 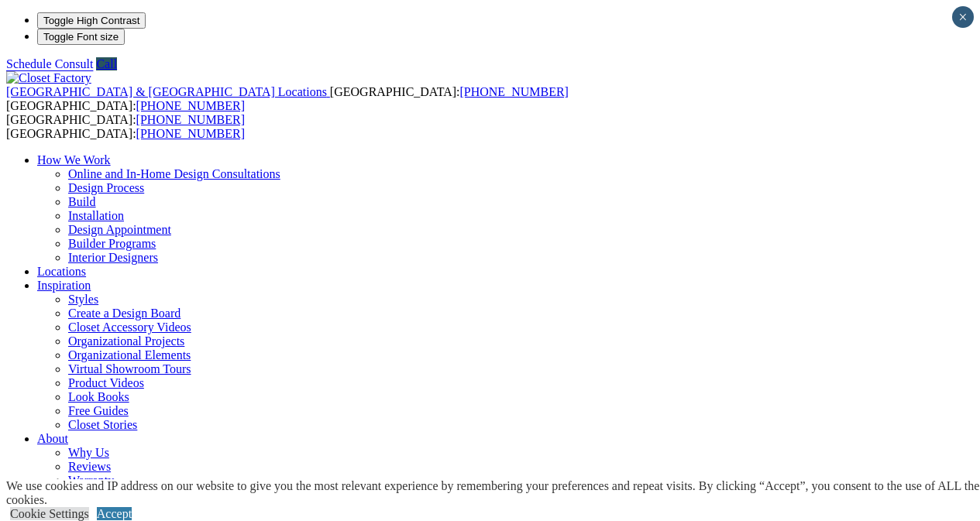 I want to click on a: Organizational Elements, so click(x=130, y=355).